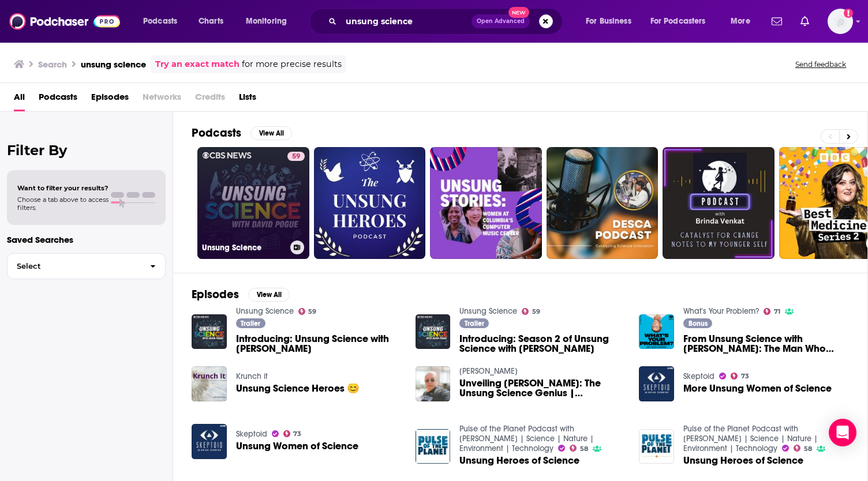  What do you see at coordinates (269, 295) in the screenshot?
I see `button: View All` at bounding box center [269, 295].